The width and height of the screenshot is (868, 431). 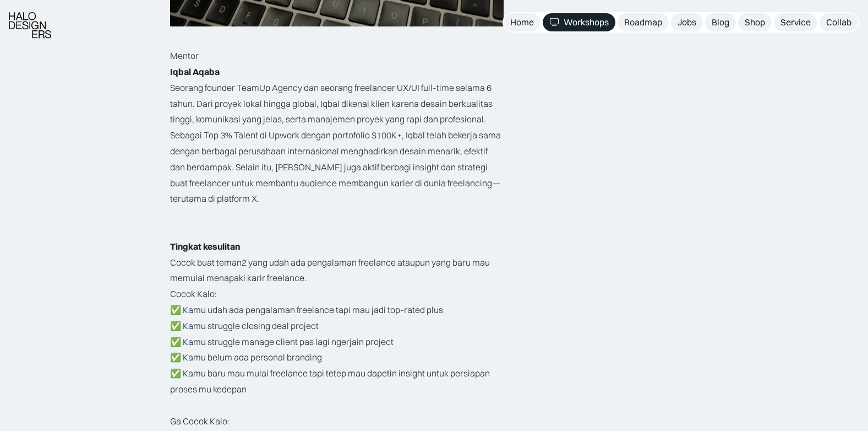 What do you see at coordinates (337, 55) in the screenshot?
I see `p: Mentor` at bounding box center [337, 55].